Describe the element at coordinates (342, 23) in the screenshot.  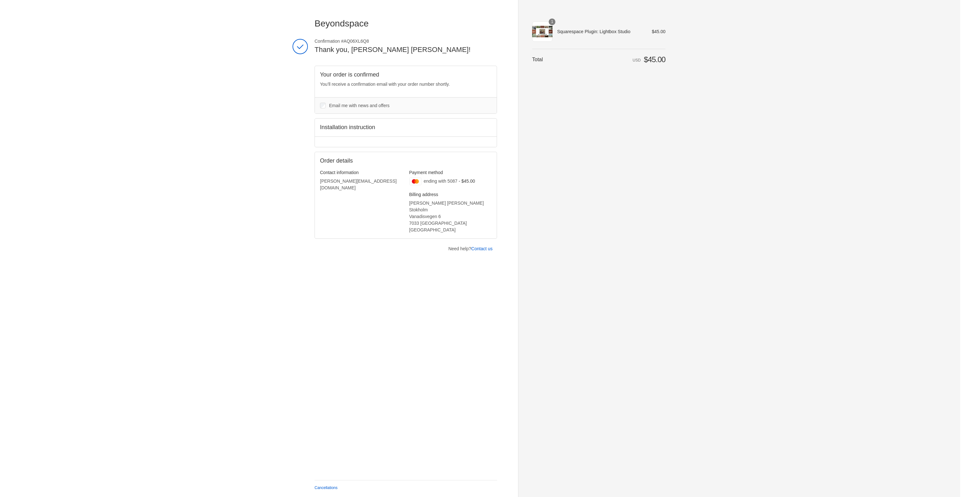
I see `span: Beyondspace` at that location.